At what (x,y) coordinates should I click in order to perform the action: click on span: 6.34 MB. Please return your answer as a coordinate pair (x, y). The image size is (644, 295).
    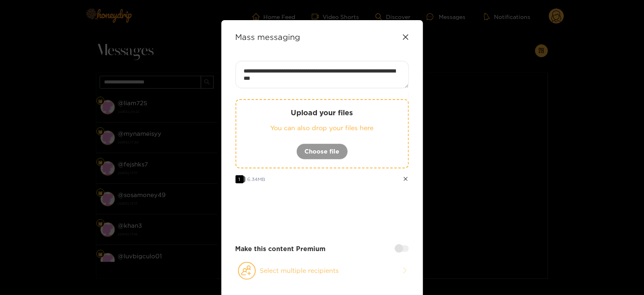
    Looking at the image, I should click on (257, 179).